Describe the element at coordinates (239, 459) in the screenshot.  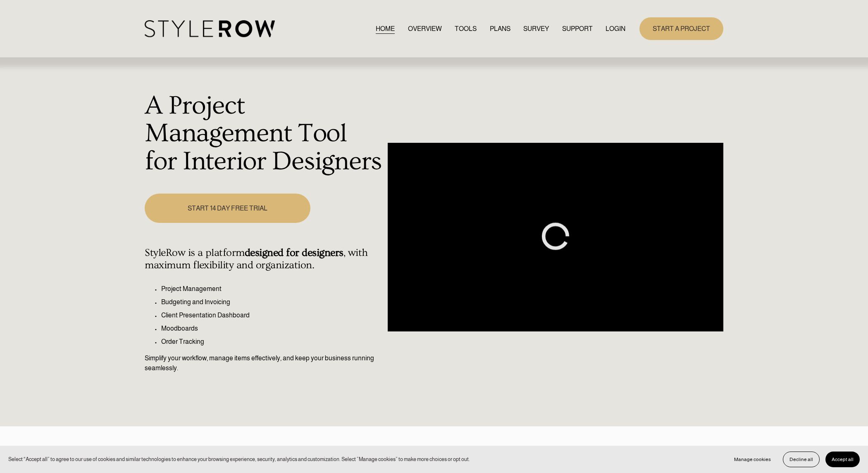
I see `p: Select “Accept all” to agree to our use of cookies and similar technologies to enhance your brows...` at that location.